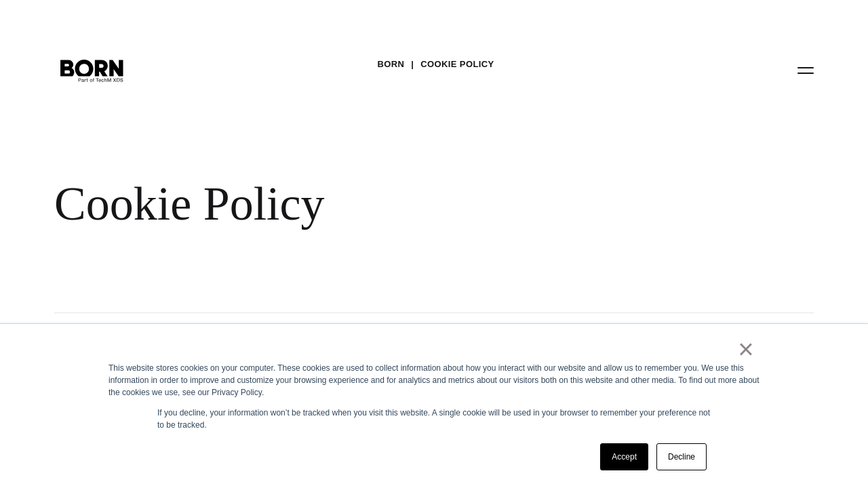 The height and width of the screenshot is (488, 868). Describe the element at coordinates (391, 64) in the screenshot. I see `a: BORN` at that location.